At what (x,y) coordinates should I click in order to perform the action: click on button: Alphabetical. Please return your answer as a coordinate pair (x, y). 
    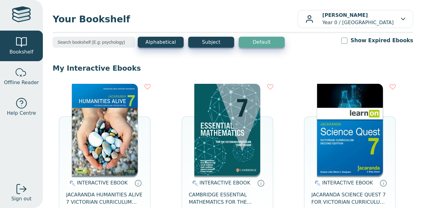
    Looking at the image, I should click on (161, 42).